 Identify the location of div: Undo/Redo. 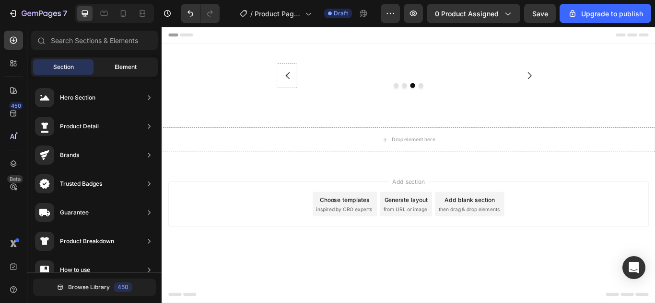
(200, 13).